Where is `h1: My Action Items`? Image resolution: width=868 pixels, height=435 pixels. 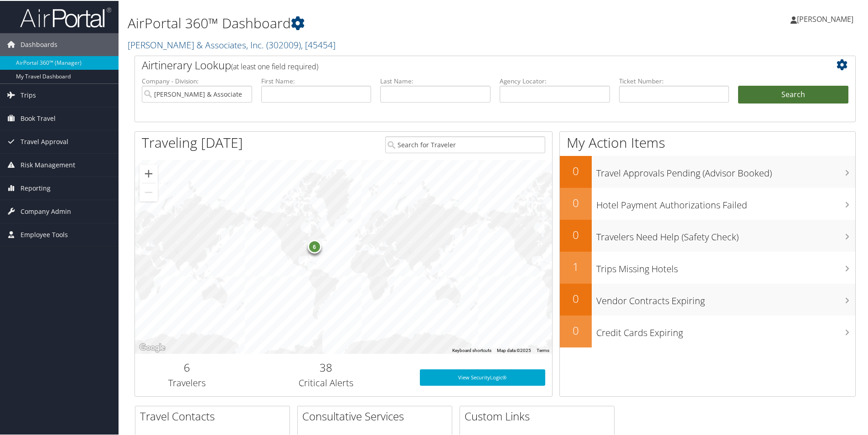
h1: My Action Items is located at coordinates (708, 142).